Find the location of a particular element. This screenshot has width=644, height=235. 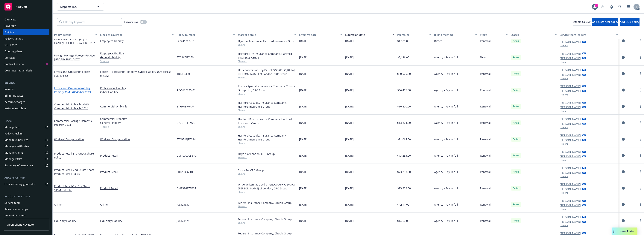

span: TRICE2360 is located at coordinates (183, 74).